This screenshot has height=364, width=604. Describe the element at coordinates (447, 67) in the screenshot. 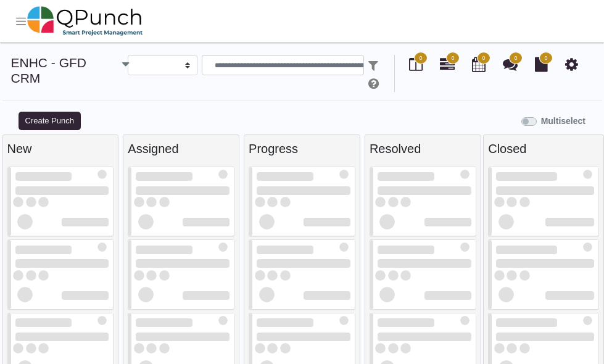

I see `a: 0` at that location.